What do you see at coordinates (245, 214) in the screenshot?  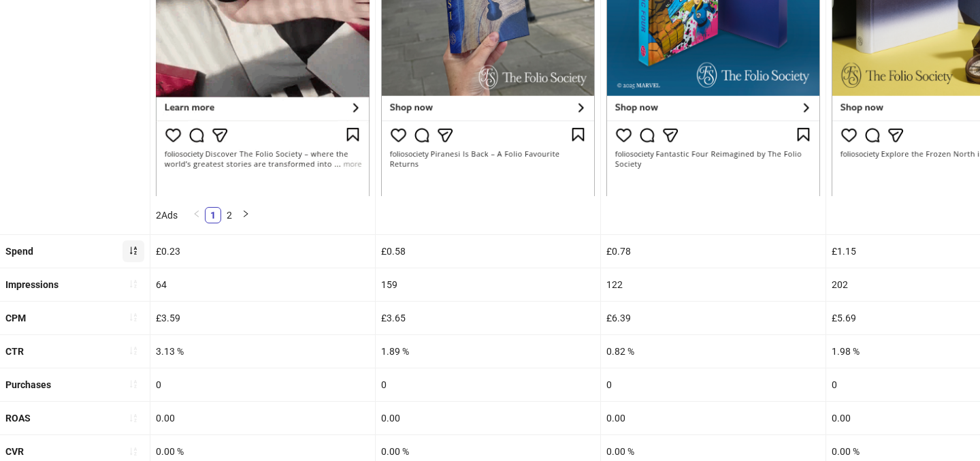 I see `span: right` at bounding box center [245, 214].